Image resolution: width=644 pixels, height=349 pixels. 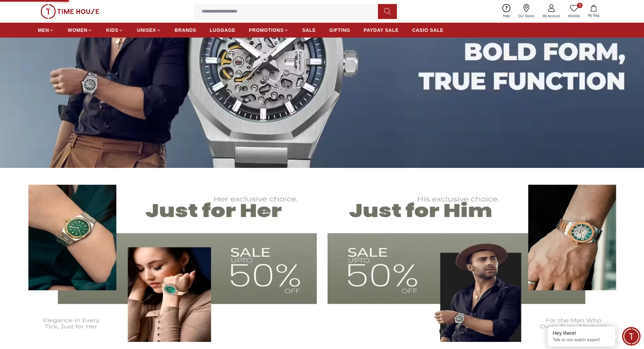 I want to click on span: PAYDAY SALE, so click(x=381, y=30).